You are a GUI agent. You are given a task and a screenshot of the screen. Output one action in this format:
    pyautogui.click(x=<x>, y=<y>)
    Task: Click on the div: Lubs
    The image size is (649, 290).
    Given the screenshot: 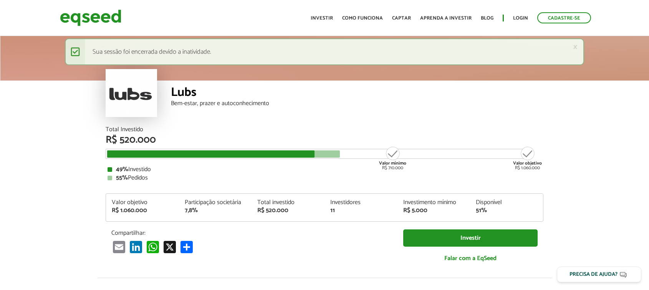 What is the action you would take?
    pyautogui.click(x=357, y=93)
    